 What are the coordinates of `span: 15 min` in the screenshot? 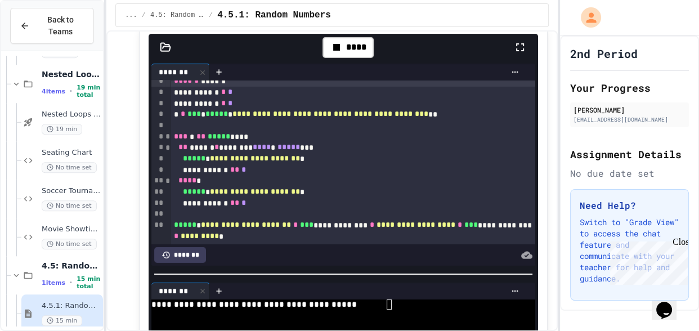 It's located at (62, 320).